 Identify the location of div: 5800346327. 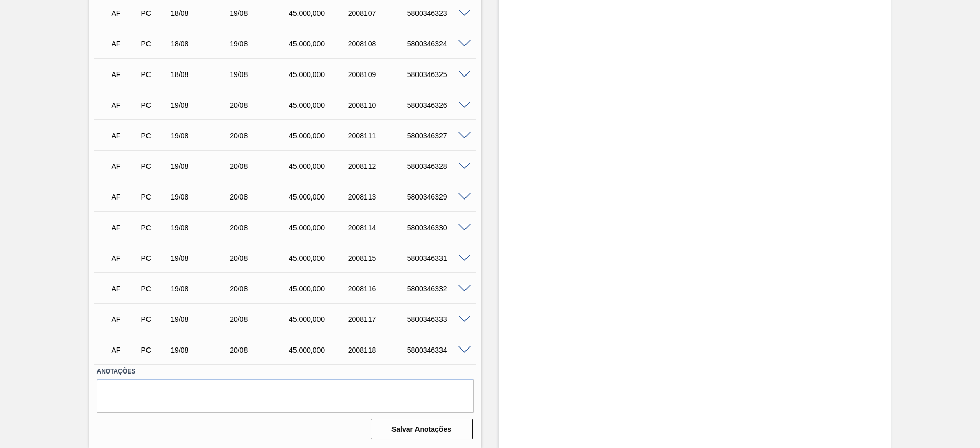
(438, 135).